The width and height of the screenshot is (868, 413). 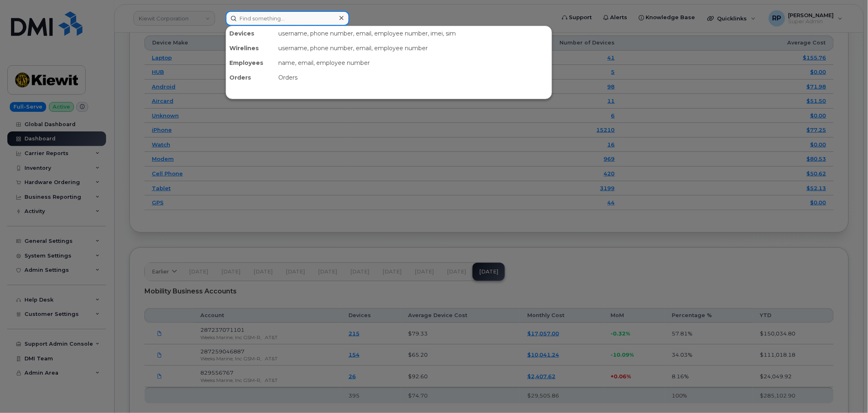 What do you see at coordinates (251, 63) in the screenshot?
I see `div: Employees` at bounding box center [251, 63].